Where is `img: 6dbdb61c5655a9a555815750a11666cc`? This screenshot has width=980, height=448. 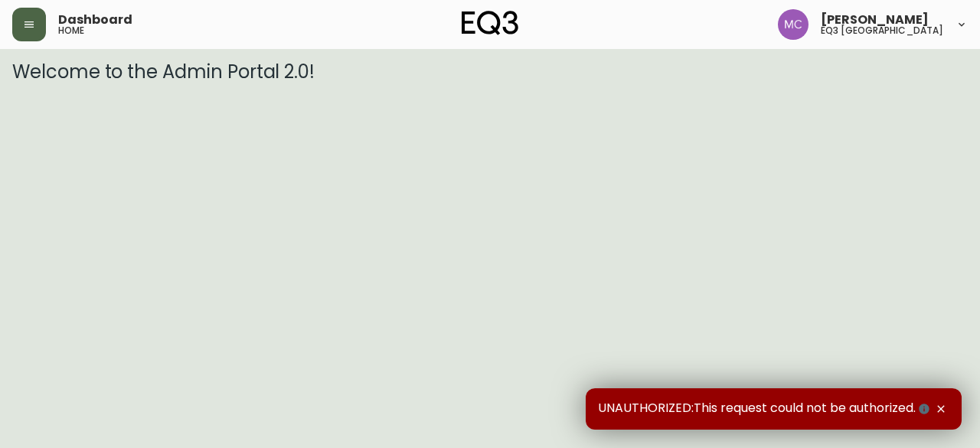 img: 6dbdb61c5655a9a555815750a11666cc is located at coordinates (793, 25).